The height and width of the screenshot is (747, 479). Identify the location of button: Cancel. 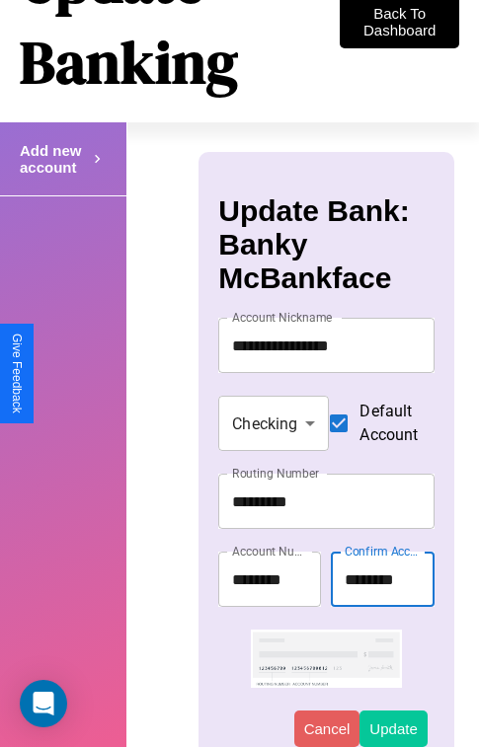
(327, 728).